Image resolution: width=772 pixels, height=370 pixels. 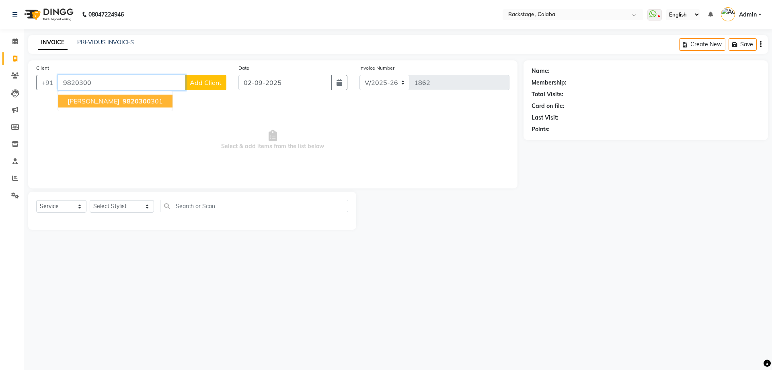 I want to click on span: Select & add items from the list below, so click(x=273, y=140).